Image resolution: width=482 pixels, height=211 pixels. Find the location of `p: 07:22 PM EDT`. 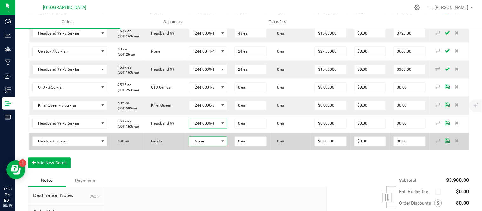

p: 07:22 PM EDT is located at coordinates (8, 195).